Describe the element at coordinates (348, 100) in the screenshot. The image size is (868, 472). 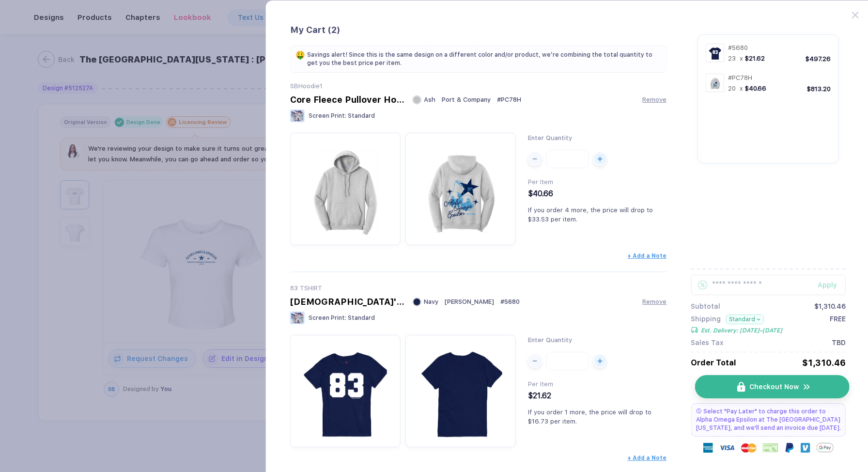
I see `div: Core Fleece Pullover Hooded Sweatshirt` at that location.